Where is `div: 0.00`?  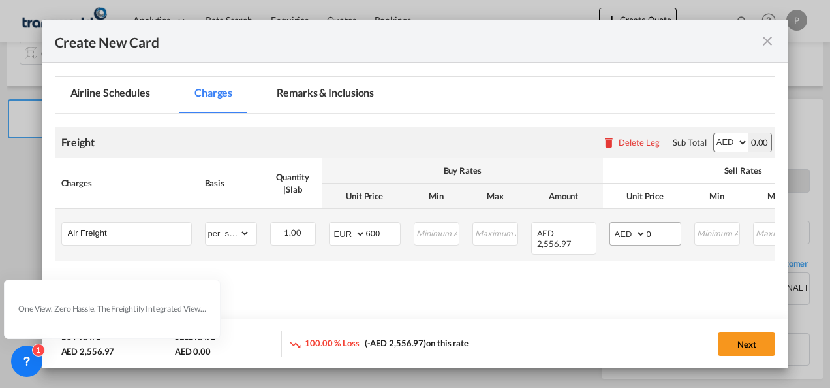 div: 0.00 is located at coordinates (759, 142).